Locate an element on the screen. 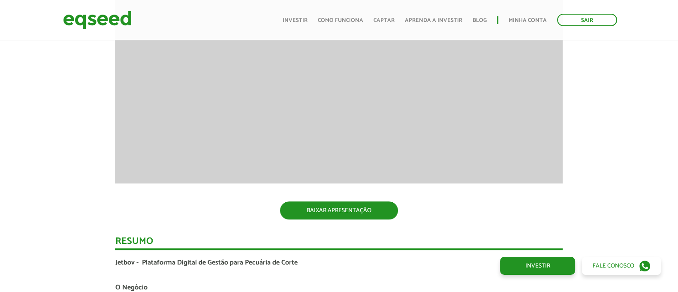 This screenshot has width=678, height=292. div: Resumo is located at coordinates (339, 243).